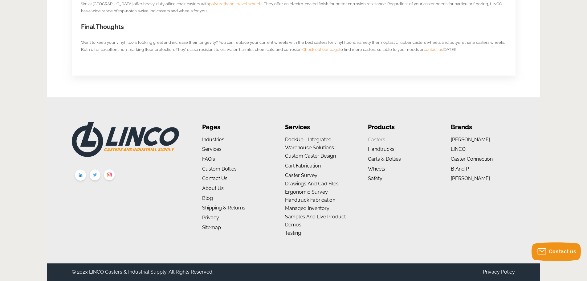 The image size is (587, 281). I want to click on a: Testing, so click(293, 233).